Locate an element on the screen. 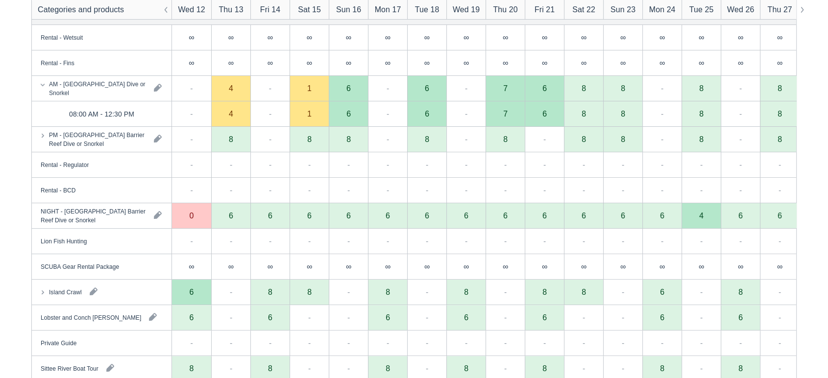 The image size is (828, 378). div: Rental - Fins is located at coordinates (57, 63).